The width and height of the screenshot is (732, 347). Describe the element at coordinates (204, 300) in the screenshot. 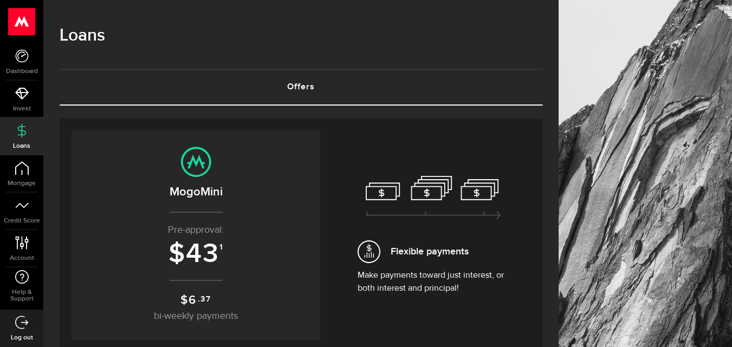

I see `sup: .37` at that location.